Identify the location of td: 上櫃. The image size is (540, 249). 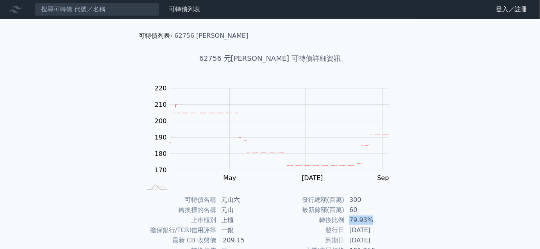
(243, 221).